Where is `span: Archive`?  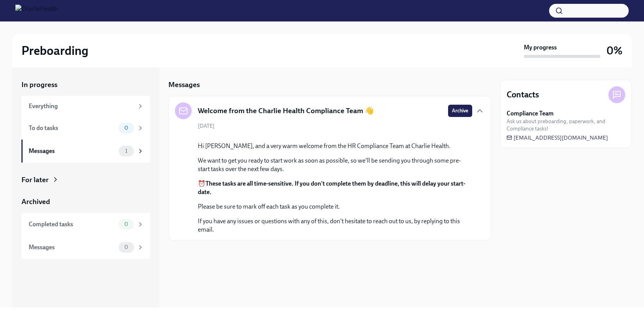 span: Archive is located at coordinates (460, 111).